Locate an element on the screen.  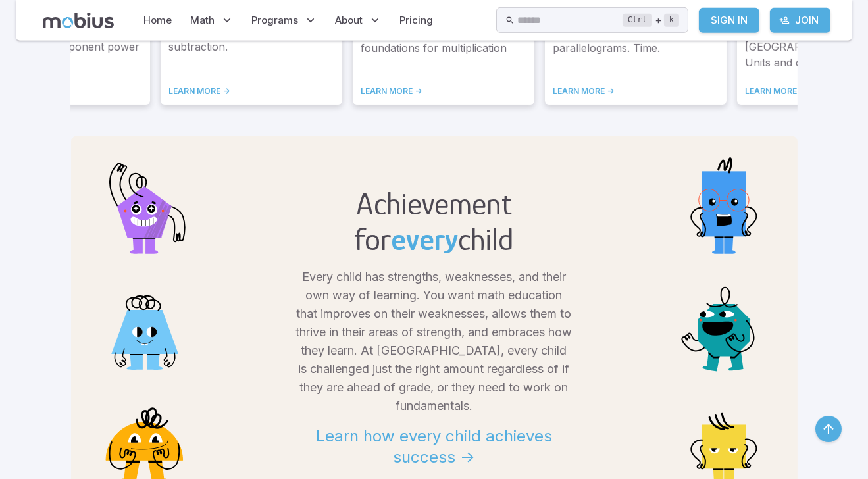
p: Every child has strengths, weaknesses, and their own way of learning. You want math education tha... is located at coordinates (434, 341).